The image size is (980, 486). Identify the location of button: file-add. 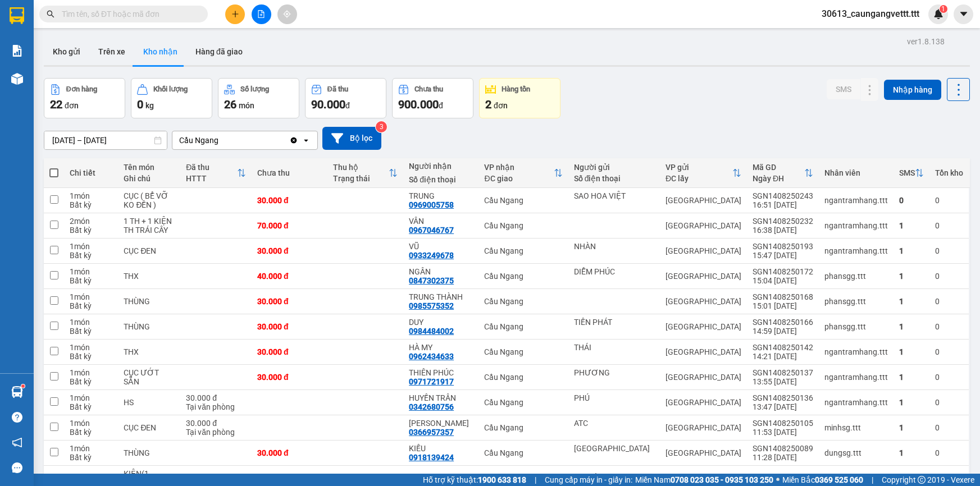
(261, 14).